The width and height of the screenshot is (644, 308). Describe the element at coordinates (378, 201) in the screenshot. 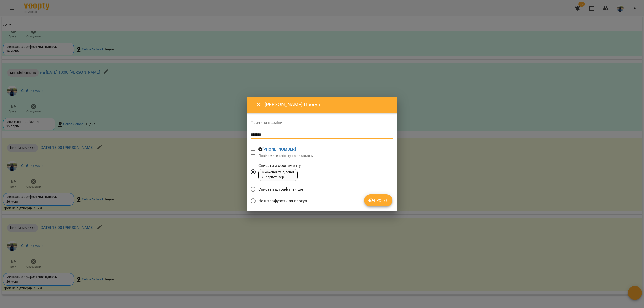

I see `span: Прогул` at that location.